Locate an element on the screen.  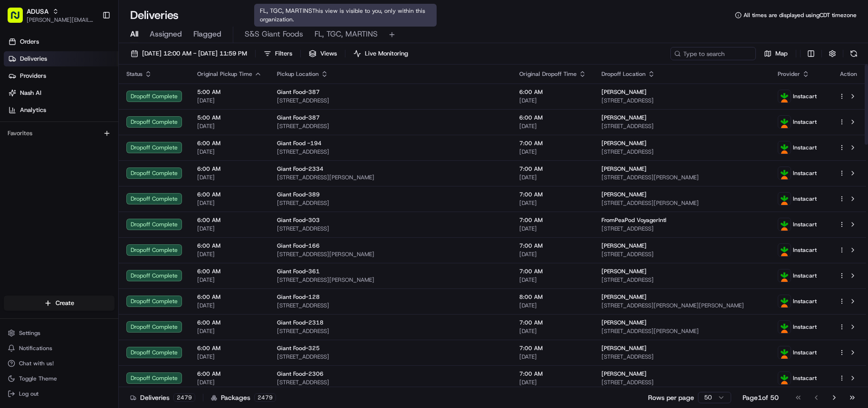
a: Analytics is located at coordinates (61, 110).